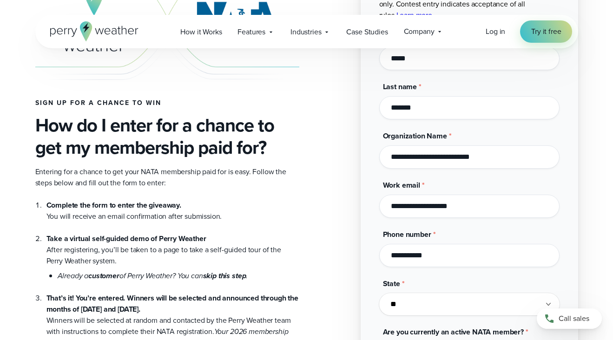 Image resolution: width=613 pixels, height=340 pixels. Describe the element at coordinates (153, 275) in the screenshot. I see `em: Already a of Perry Weather? You can .` at that location.